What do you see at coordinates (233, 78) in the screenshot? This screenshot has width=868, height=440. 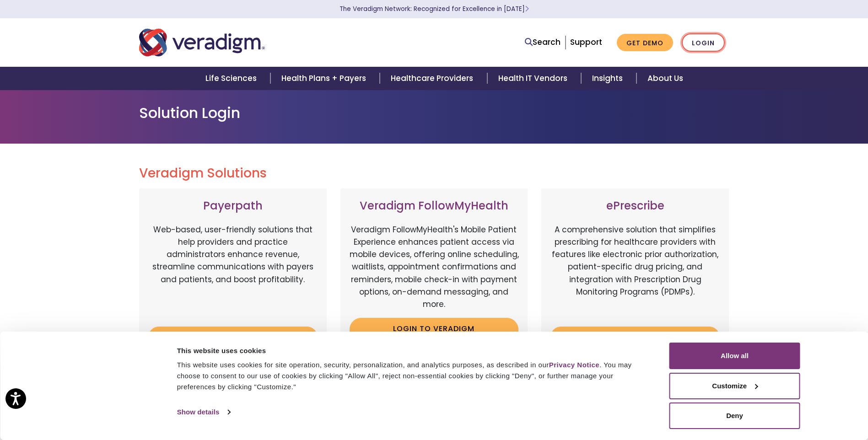 I see `a: Life Sciences` at bounding box center [233, 78].